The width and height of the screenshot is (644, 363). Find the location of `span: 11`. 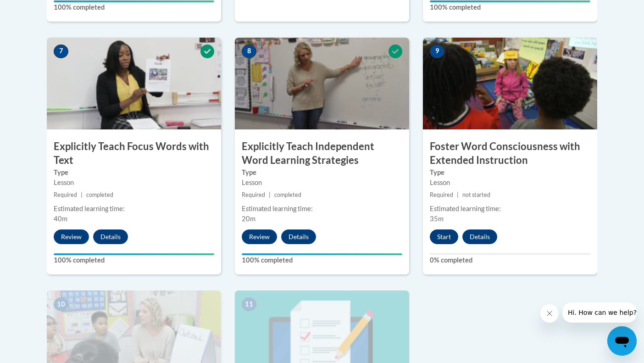

span: 11 is located at coordinates (249, 304).